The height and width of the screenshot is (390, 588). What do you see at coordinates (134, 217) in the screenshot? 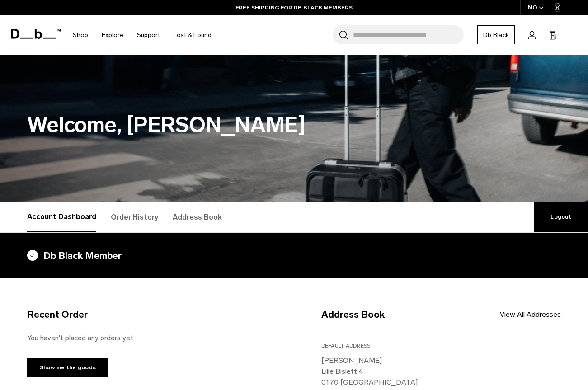
I see `a: Order History` at bounding box center [134, 217].